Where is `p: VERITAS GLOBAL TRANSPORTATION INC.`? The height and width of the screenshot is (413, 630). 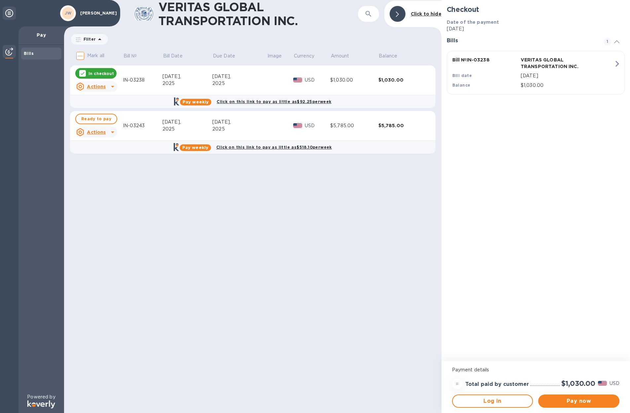
p: VERITAS GLOBAL TRANSPORTATION INC. is located at coordinates (553, 63).